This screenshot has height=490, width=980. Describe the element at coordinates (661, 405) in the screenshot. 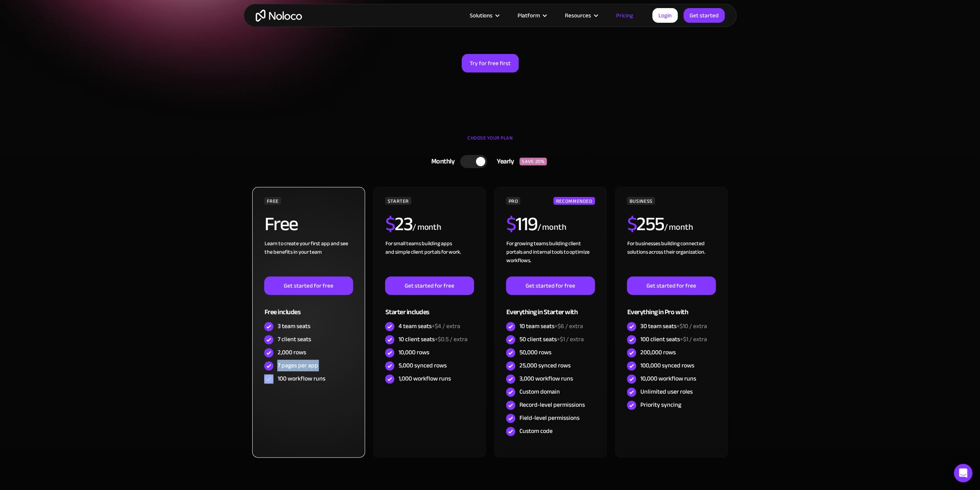

I see `div: Priority syncing` at that location.